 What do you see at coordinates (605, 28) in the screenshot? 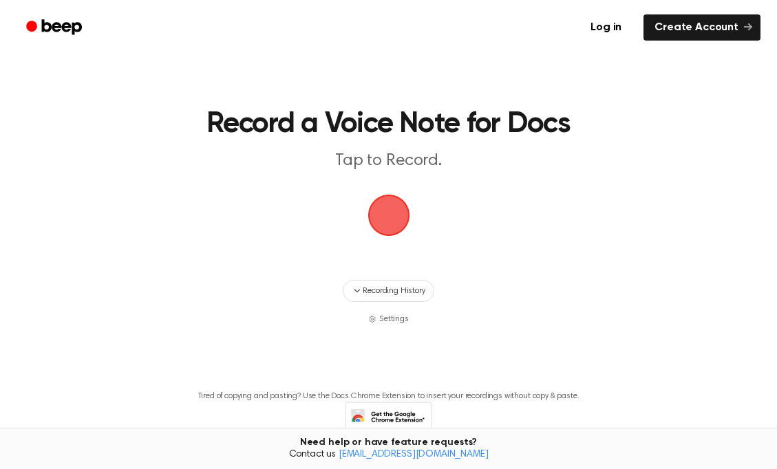
I see `a: Log in` at bounding box center [605, 28].